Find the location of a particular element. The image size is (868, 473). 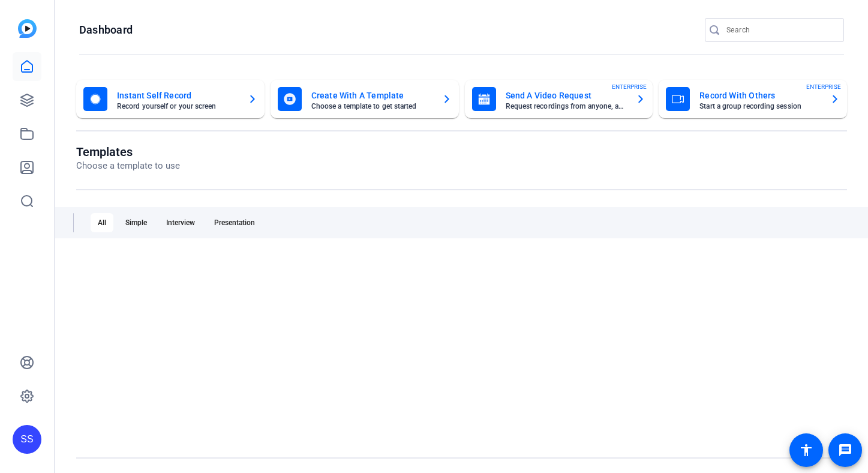

div: Simple is located at coordinates (136, 223).